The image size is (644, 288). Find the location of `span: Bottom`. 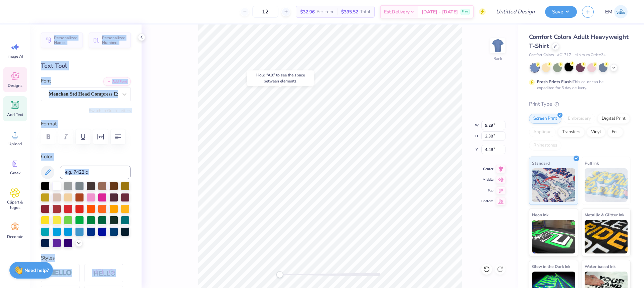

span: Bottom is located at coordinates (488, 201).